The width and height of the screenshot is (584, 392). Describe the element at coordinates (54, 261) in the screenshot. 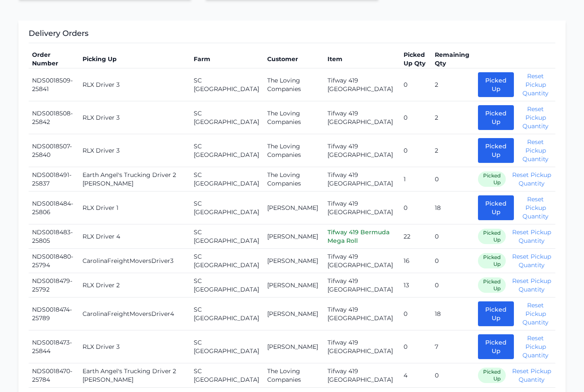

I see `td: NDS0018480-25794` at that location.